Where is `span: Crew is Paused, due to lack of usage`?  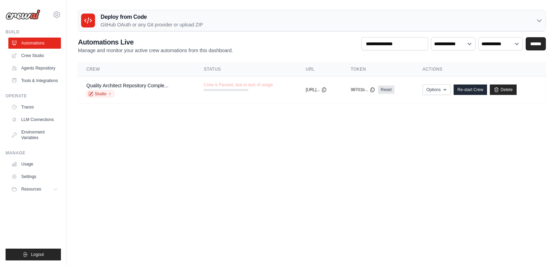 span: Crew is Paused, due to lack of usage is located at coordinates (238, 85).